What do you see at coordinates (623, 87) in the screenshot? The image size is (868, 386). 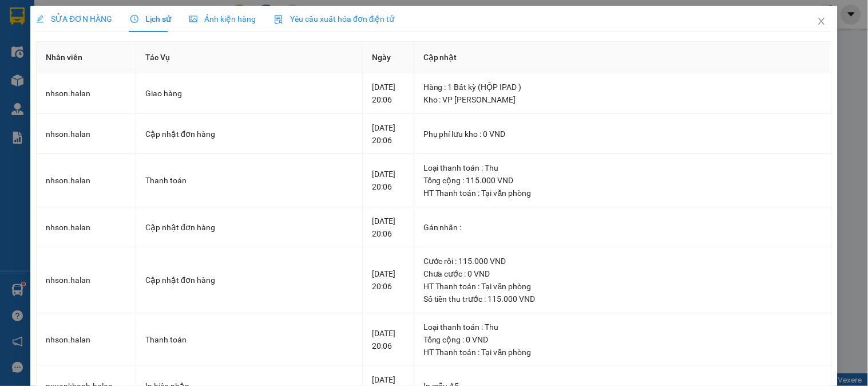 I see `div: Hàng : 1 Bất kỳ (HỘP IPAD )` at bounding box center [623, 87].